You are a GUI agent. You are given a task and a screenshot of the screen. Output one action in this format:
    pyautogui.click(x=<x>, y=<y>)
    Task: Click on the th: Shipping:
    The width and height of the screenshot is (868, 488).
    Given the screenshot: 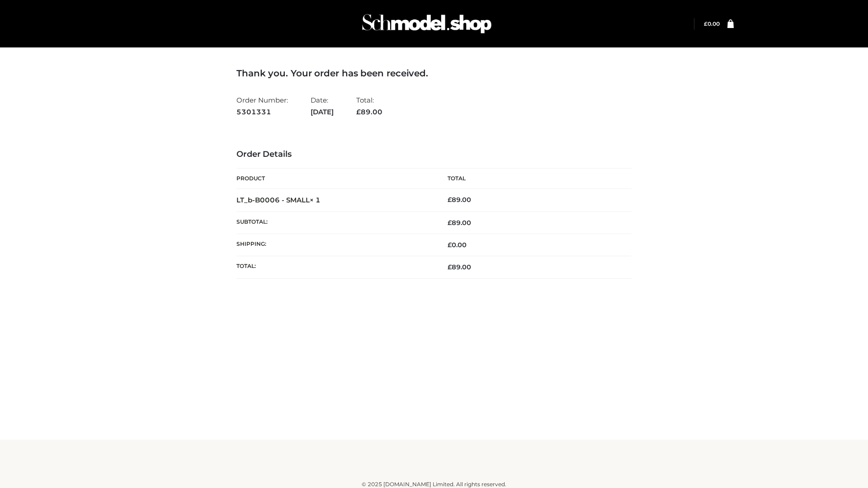 What is the action you would take?
    pyautogui.click(x=335, y=244)
    